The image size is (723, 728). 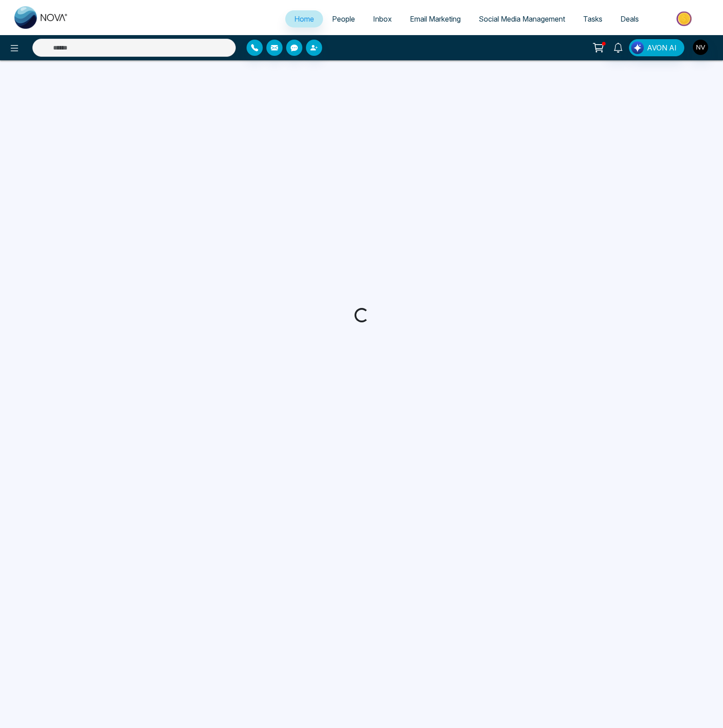 I want to click on img: Lead Flow, so click(x=637, y=48).